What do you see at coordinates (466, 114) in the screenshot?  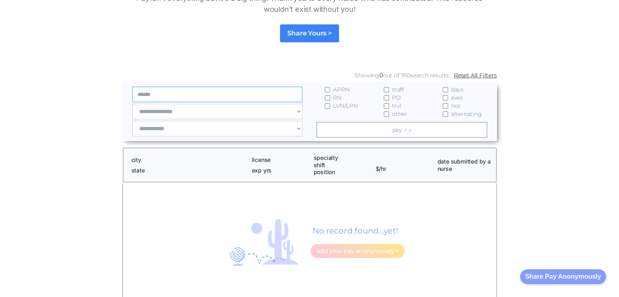 I see `span: alternating` at bounding box center [466, 114].